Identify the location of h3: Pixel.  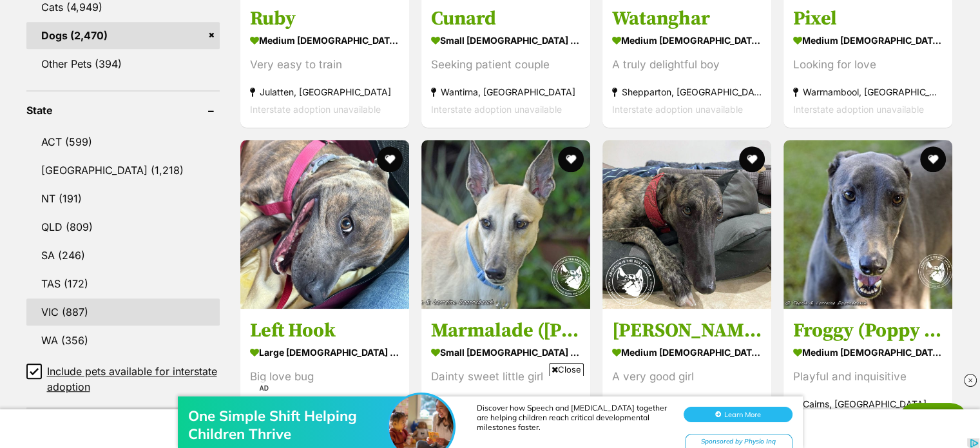
(868, 19).